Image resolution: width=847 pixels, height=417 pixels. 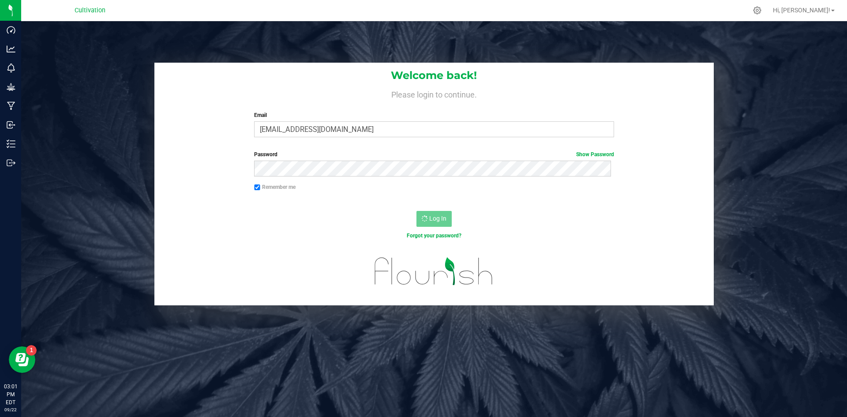 What do you see at coordinates (595, 154) in the screenshot?
I see `a: Show Password` at bounding box center [595, 154].